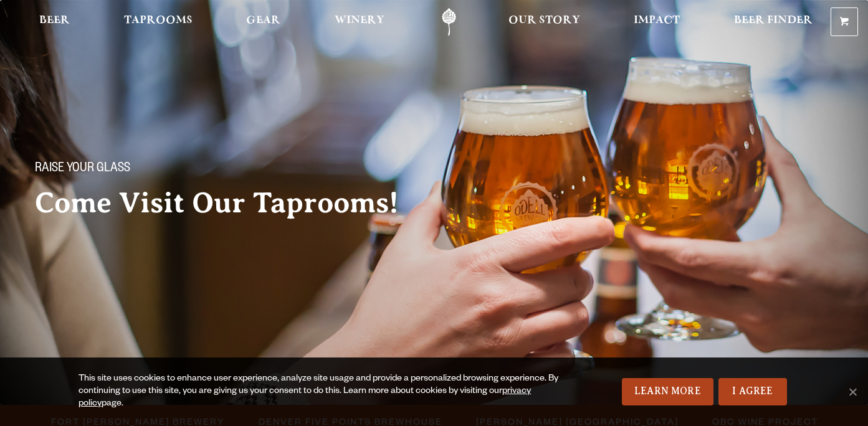  What do you see at coordinates (263, 22) in the screenshot?
I see `a: Gear` at bounding box center [263, 22].